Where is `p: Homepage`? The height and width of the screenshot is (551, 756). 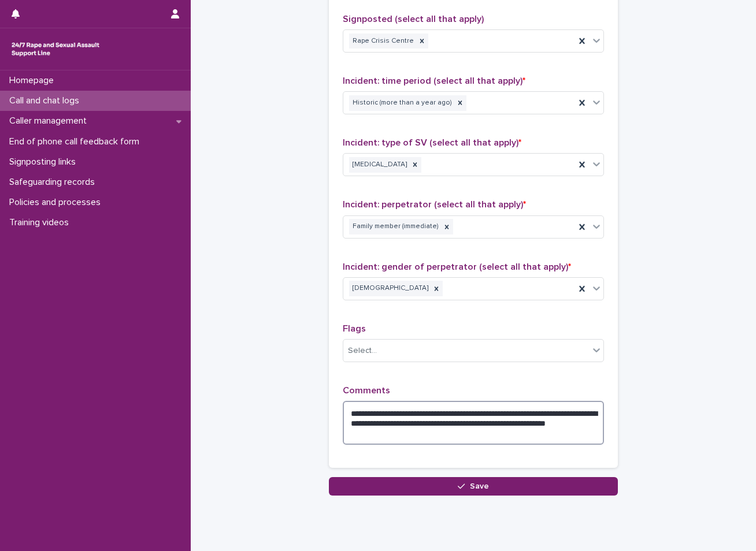 p: Homepage is located at coordinates (33, 81).